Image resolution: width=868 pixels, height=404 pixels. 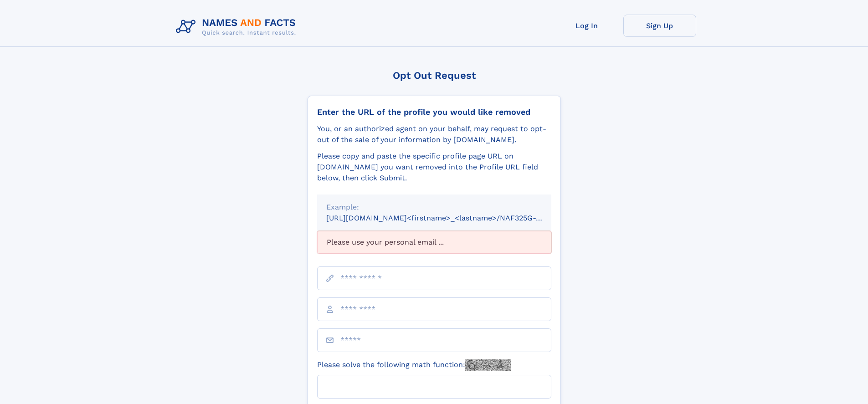 I want to click on a: Log In, so click(x=587, y=26).